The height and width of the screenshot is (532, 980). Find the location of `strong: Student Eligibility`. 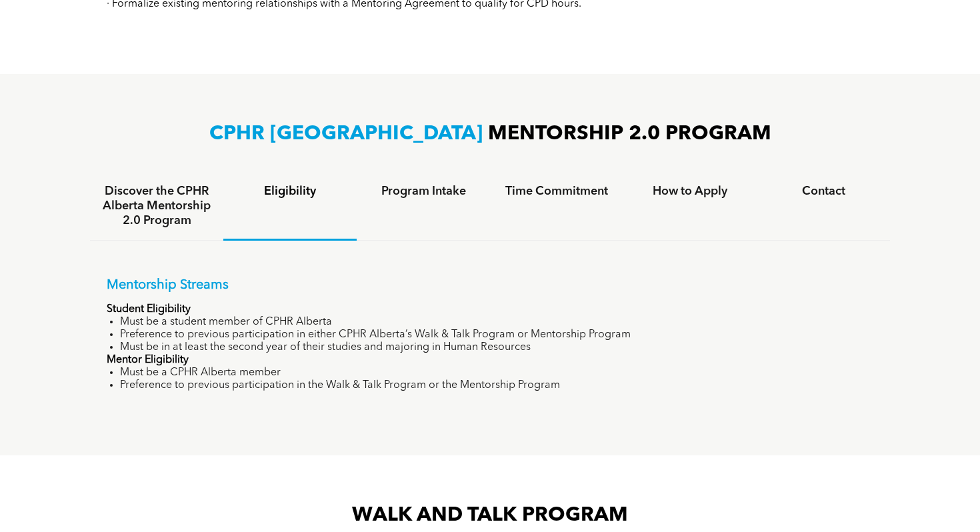

strong: Student Eligibility is located at coordinates (149, 310).